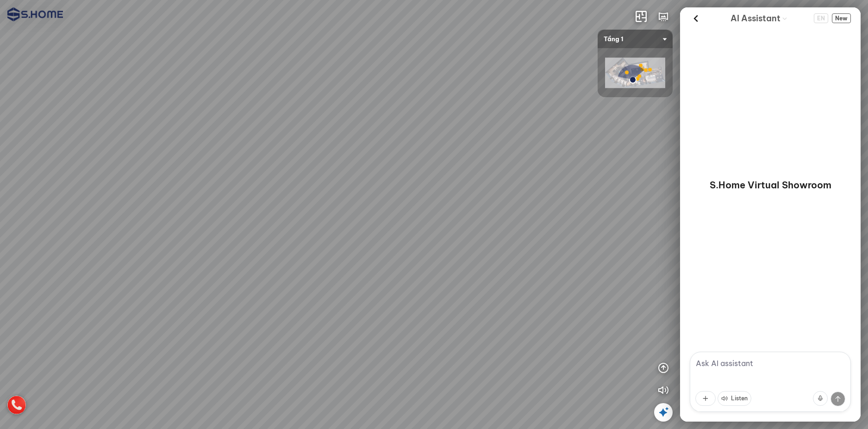 Image resolution: width=868 pixels, height=429 pixels. Describe the element at coordinates (36, 14) in the screenshot. I see `img: logo` at that location.